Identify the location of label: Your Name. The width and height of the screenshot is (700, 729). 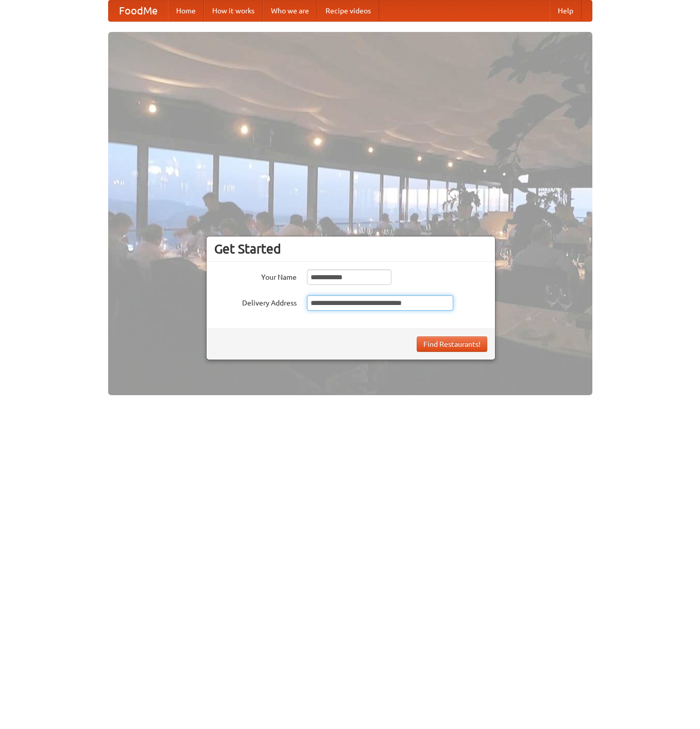
(256, 275).